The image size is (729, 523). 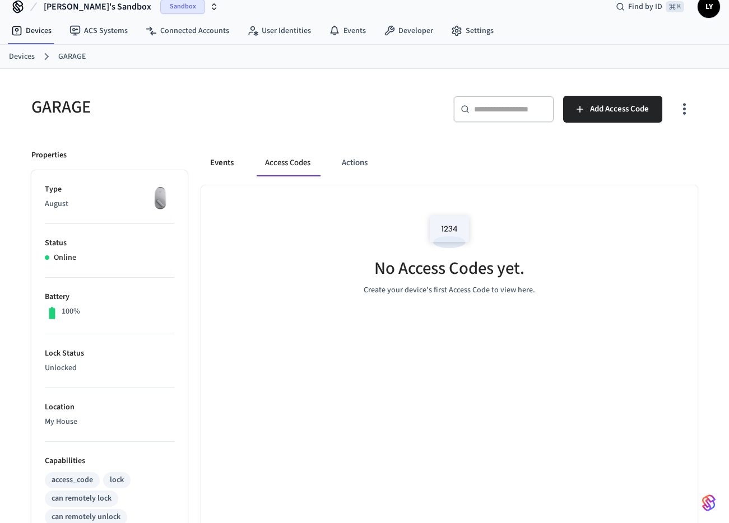 I want to click on p: My House, so click(x=109, y=422).